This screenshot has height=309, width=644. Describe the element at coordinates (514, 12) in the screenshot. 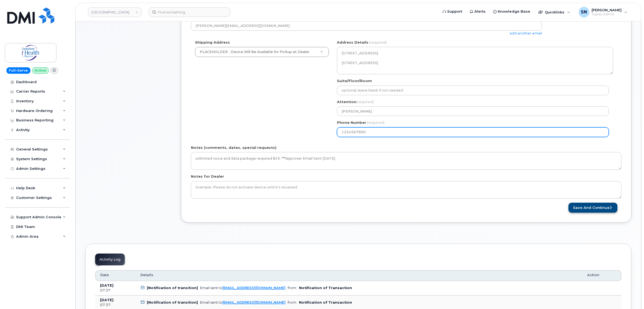

I see `span: Knowledge Base` at that location.